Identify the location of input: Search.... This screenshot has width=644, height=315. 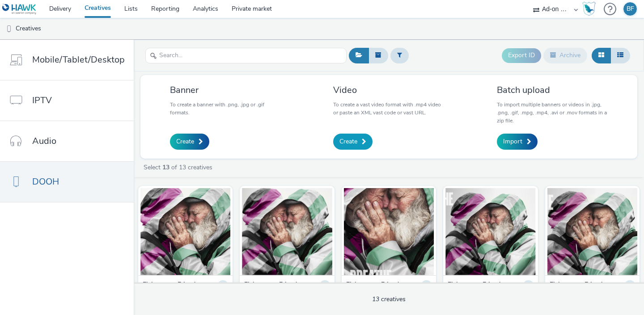
(246, 56).